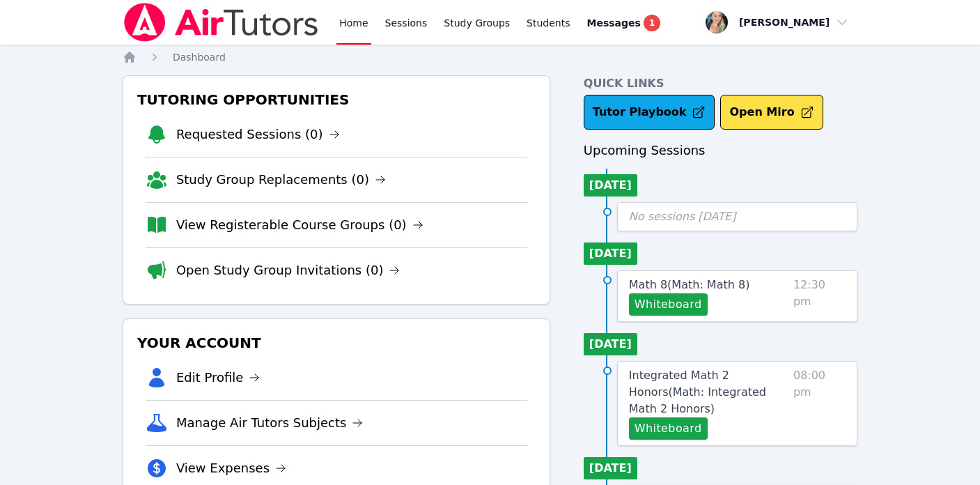  I want to click on img: Air Tutors, so click(221, 22).